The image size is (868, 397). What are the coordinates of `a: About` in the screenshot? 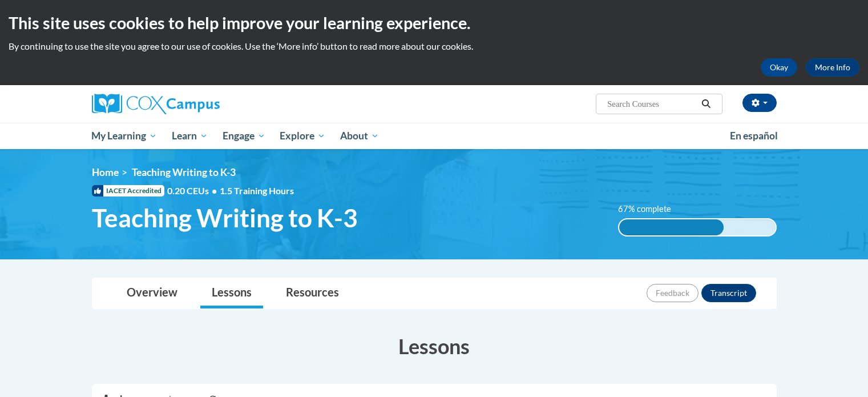 It's located at (359, 136).